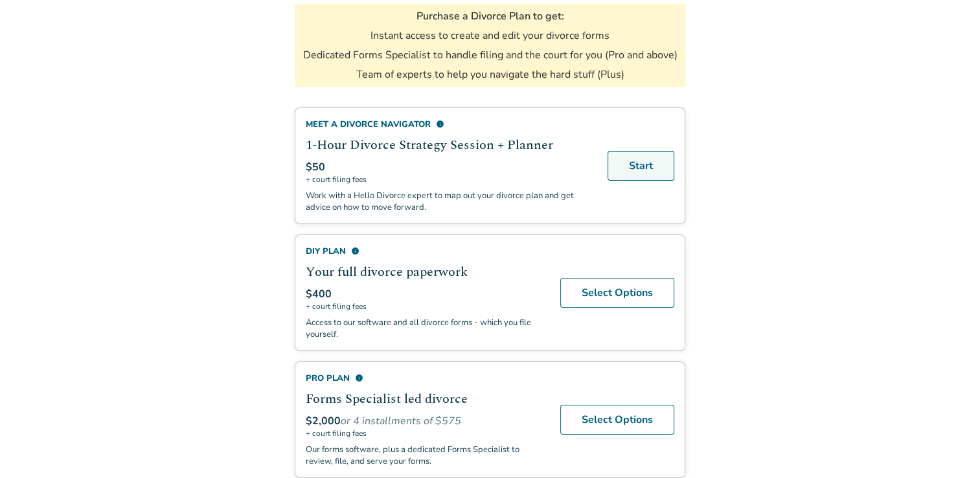  Describe the element at coordinates (490, 75) in the screenshot. I see `li: Team of experts to help you navigate the hard stuff (Plus)` at that location.